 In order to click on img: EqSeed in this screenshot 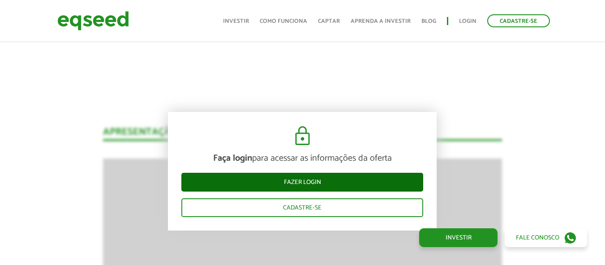, I will do `click(93, 21)`.